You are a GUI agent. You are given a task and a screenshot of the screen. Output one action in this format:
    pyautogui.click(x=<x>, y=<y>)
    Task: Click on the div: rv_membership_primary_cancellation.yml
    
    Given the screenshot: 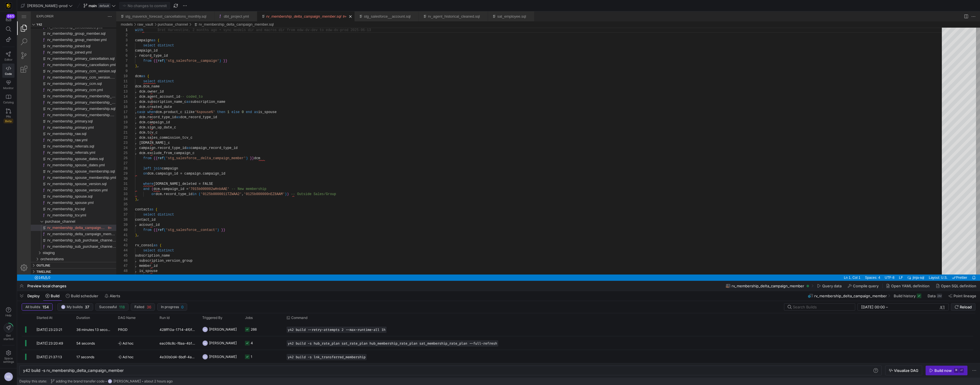 What is the action you would take?
    pyautogui.click(x=57, y=54)
    